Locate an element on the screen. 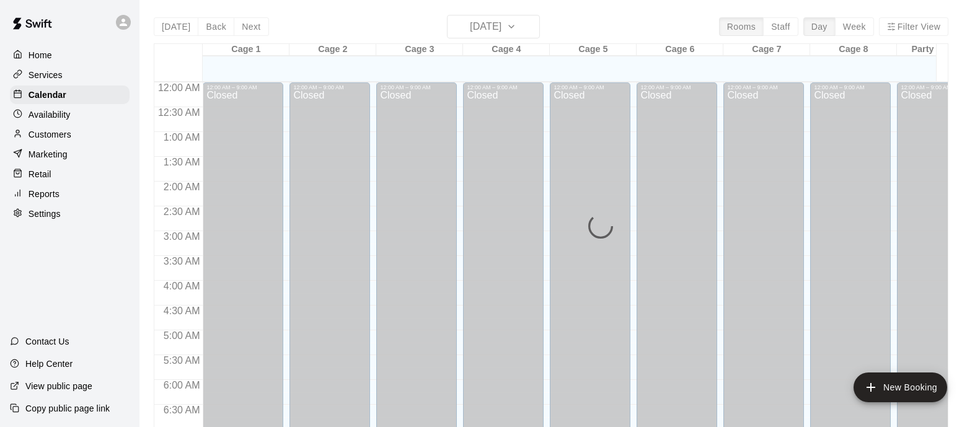  p: Copy public page link is located at coordinates (68, 408).